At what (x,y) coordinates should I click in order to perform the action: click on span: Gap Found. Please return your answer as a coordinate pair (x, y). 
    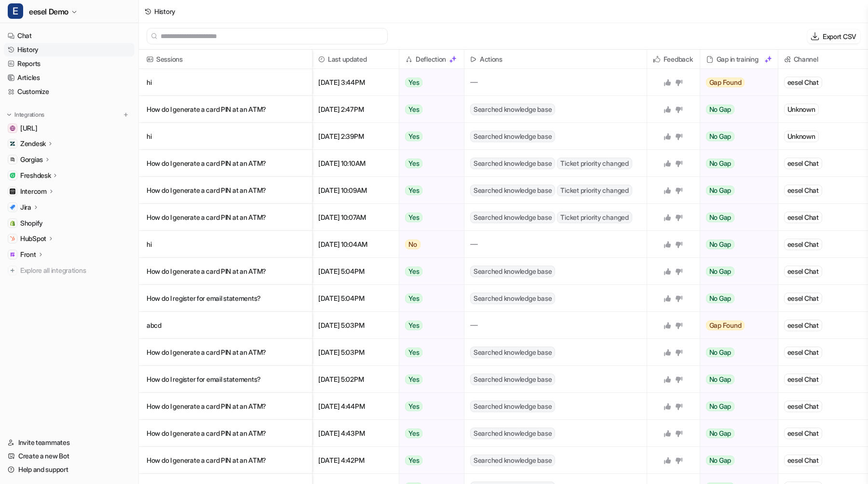
    Looking at the image, I should click on (726, 325).